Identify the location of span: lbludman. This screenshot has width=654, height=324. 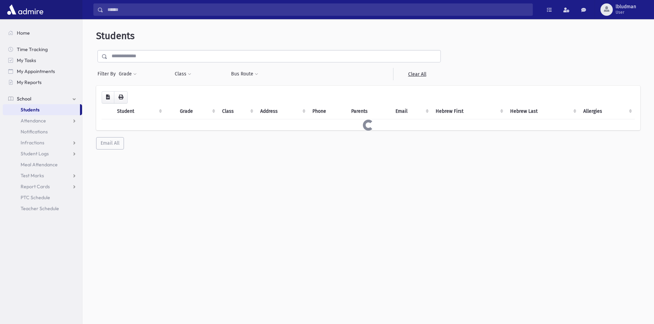
(626, 7).